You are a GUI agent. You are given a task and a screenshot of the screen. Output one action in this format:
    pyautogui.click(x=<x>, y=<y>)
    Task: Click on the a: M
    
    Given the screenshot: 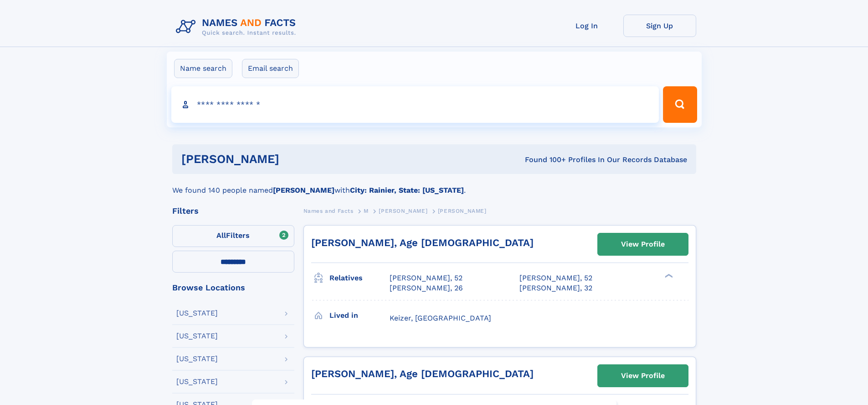 What is the action you would take?
    pyautogui.click(x=366, y=210)
    